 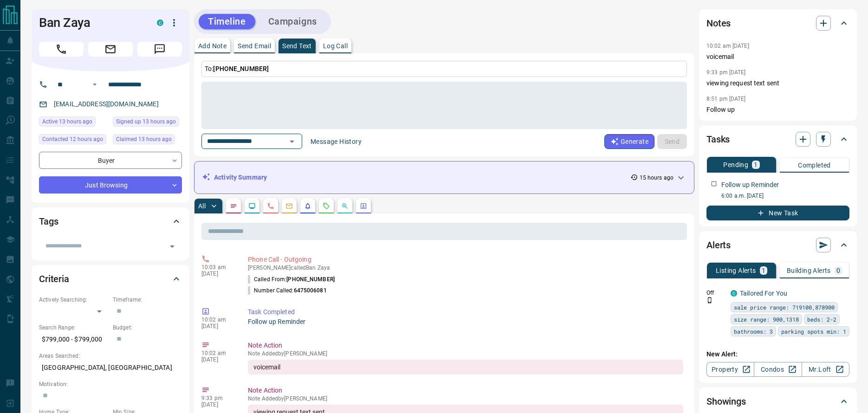 I want to click on span: Active 13 hours ago, so click(x=67, y=122).